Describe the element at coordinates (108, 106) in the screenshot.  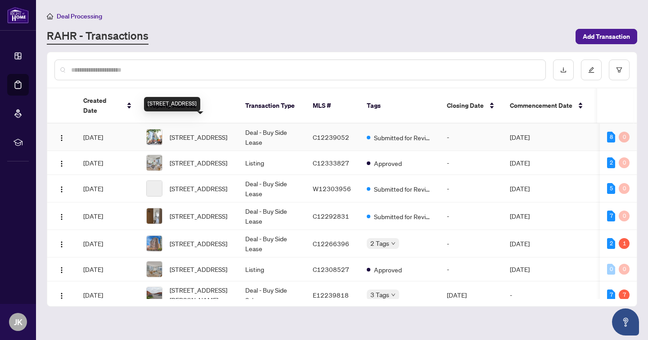
I see `th: Created Date` at that location.